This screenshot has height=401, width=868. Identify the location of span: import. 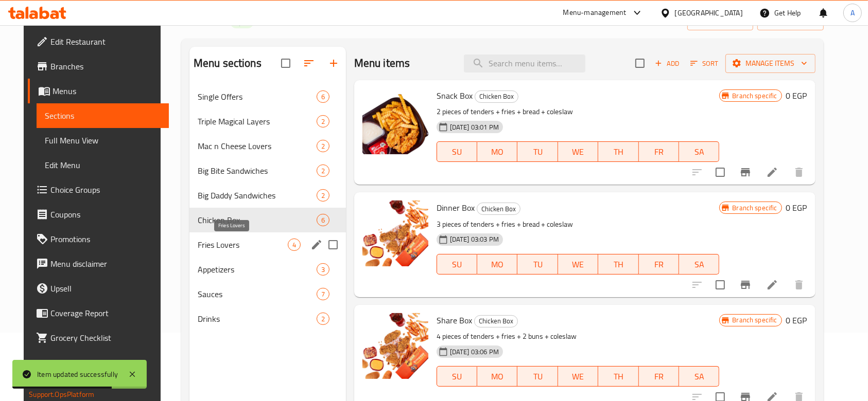
(720, 21).